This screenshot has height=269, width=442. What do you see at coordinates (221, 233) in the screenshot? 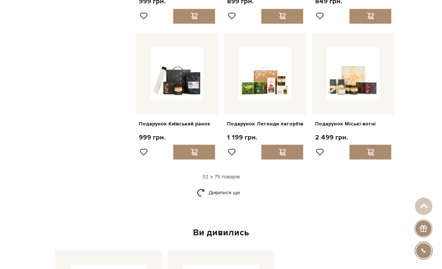
I see `div: Ви дивились` at bounding box center [221, 233].